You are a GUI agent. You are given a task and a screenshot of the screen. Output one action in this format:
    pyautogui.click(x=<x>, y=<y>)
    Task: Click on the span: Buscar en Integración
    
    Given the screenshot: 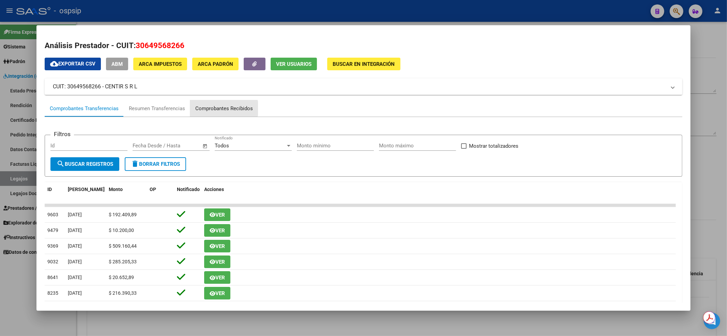 What is the action you would take?
    pyautogui.click(x=364, y=64)
    